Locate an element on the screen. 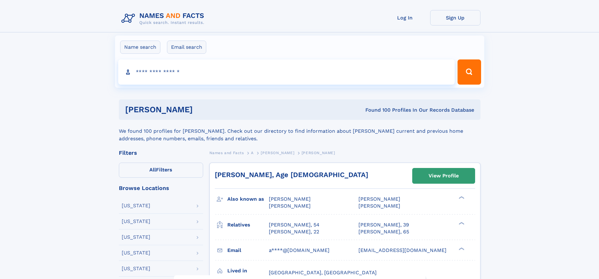 This screenshot has width=599, height=279. div: Found 100 Profiles In Our Records Database is located at coordinates (377, 110).